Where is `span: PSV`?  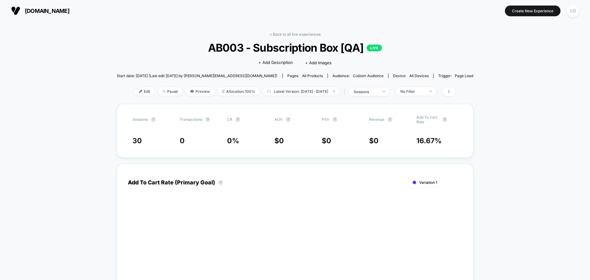 span: PSV is located at coordinates (325, 119).